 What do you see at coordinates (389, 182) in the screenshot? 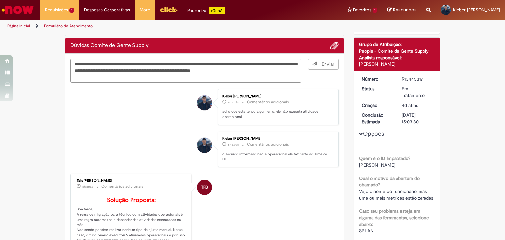
I see `b: Qual o motivo da abertura do chamado?` at bounding box center [389, 182].